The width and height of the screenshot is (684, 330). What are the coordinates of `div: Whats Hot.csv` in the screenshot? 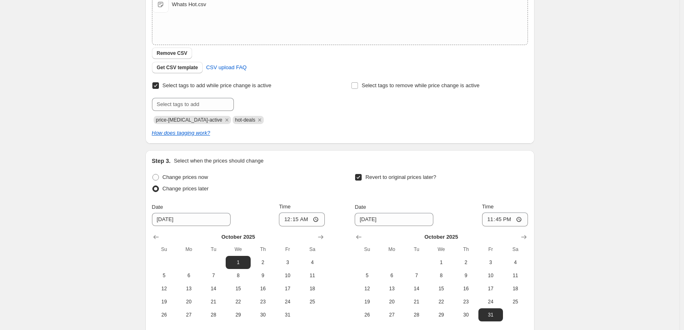 It's located at (189, 5).